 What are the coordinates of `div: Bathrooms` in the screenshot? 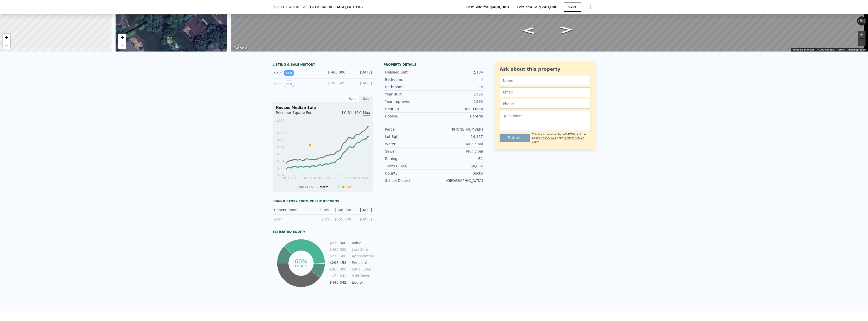 It's located at (410, 87).